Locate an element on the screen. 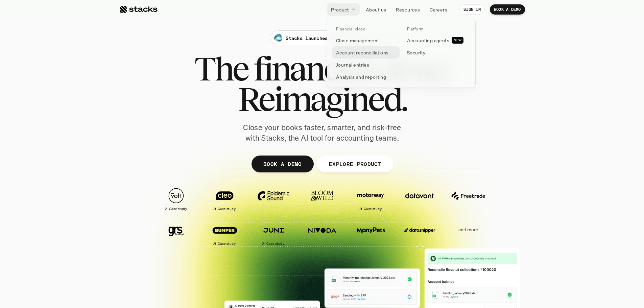  p: Analysis and reporting is located at coordinates (361, 76).